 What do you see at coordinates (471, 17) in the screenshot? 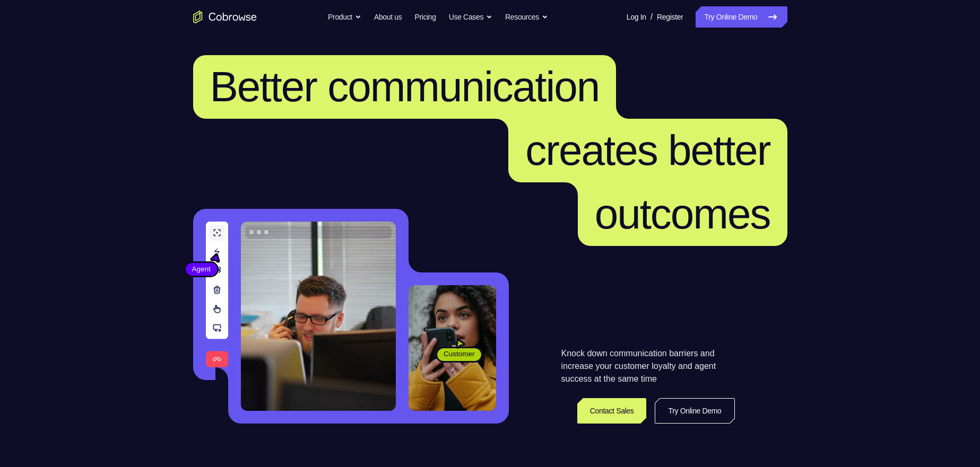
I see `button: Use Cases` at bounding box center [471, 17].